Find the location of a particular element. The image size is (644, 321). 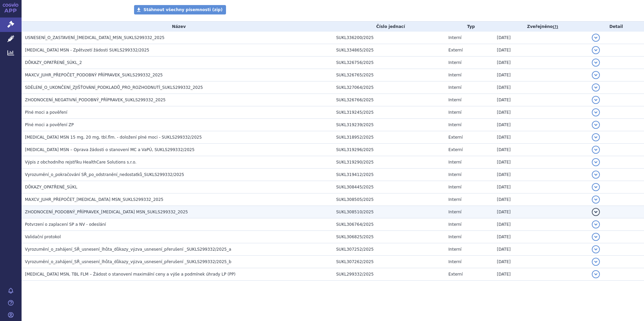

td: SUKL308505/2025 is located at coordinates (389, 199).